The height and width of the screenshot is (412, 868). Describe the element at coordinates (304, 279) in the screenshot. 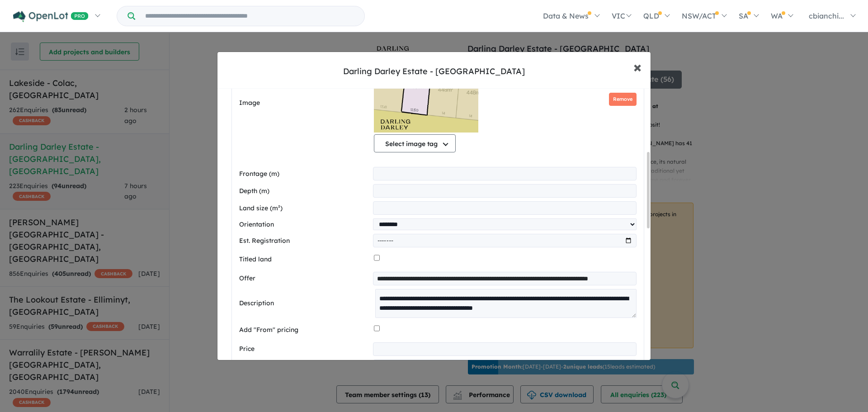

I see `label: Offer` at that location.